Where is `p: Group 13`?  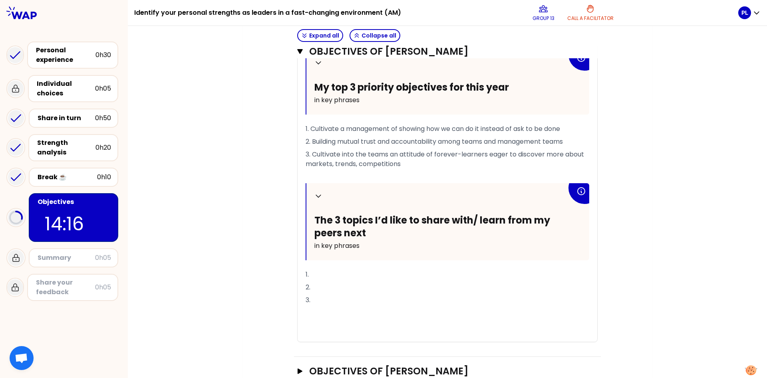
p: Group 13 is located at coordinates (543, 18).